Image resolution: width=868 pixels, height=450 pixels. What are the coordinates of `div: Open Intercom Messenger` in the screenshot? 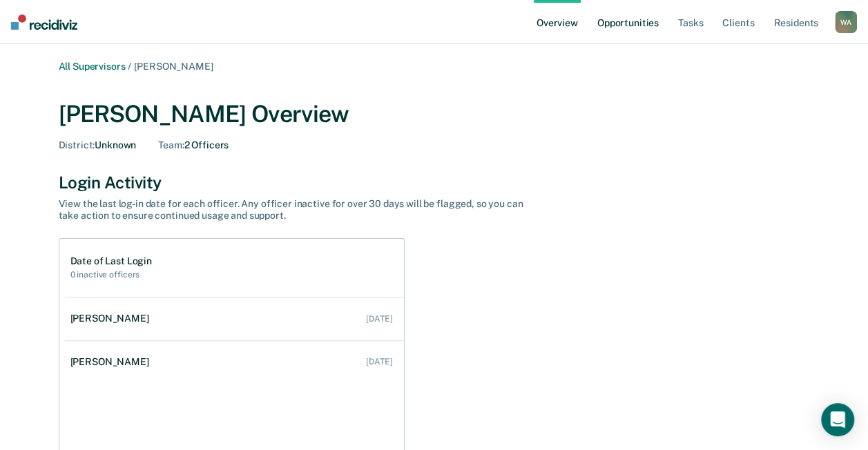 It's located at (838, 420).